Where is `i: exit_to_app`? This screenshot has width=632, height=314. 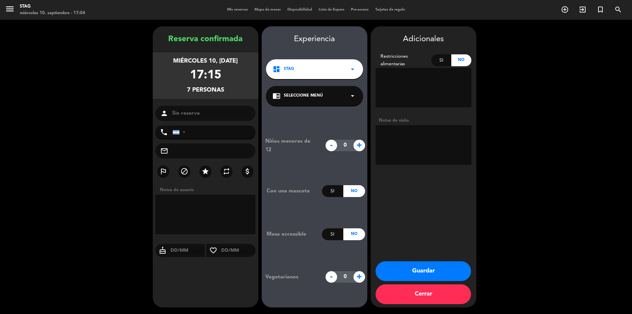
i: exit_to_app is located at coordinates (582, 10).